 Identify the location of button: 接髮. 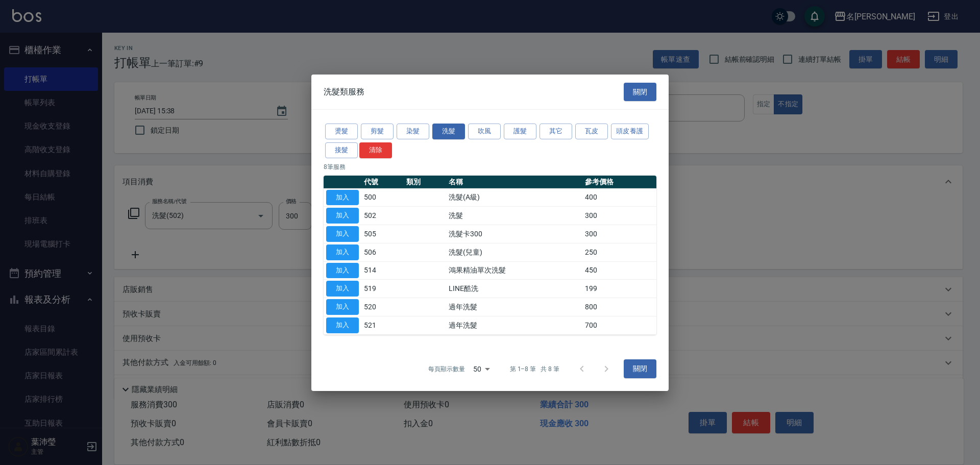
(342, 150).